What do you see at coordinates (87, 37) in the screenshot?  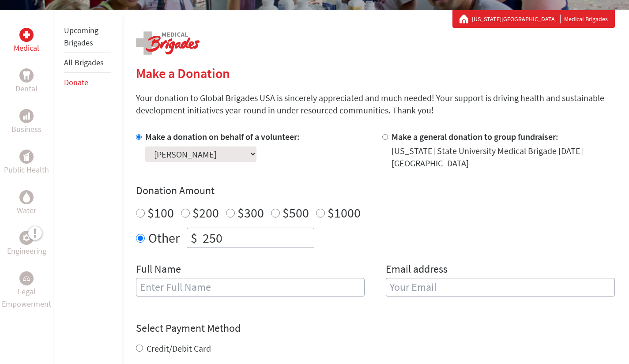 I see `li: Upcoming Brigades` at bounding box center [87, 37].